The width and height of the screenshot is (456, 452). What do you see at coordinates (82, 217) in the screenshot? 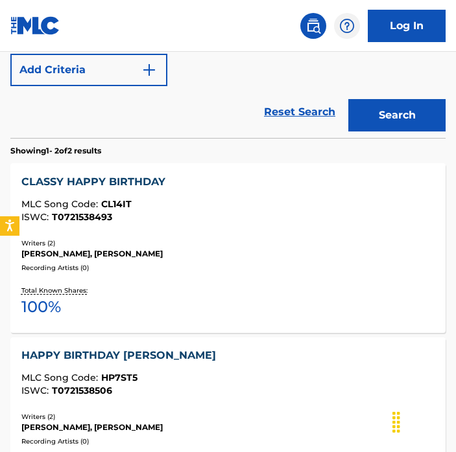
I see `span: T0721538493` at bounding box center [82, 217].